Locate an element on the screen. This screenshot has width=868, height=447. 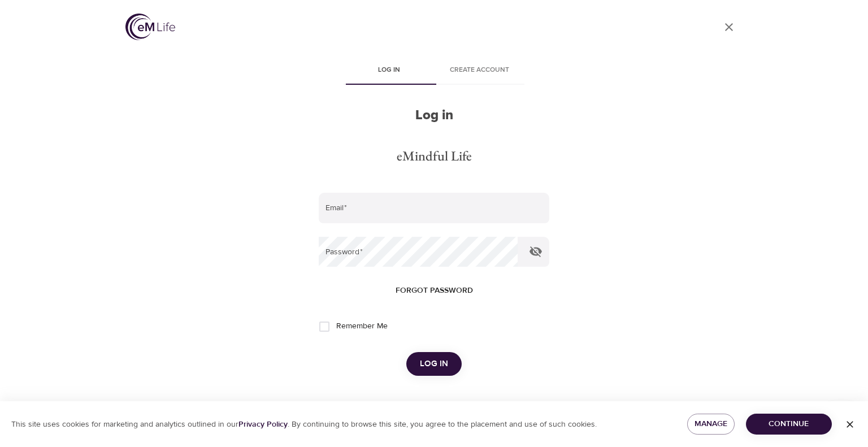
a: Privacy Policy is located at coordinates (263, 424).